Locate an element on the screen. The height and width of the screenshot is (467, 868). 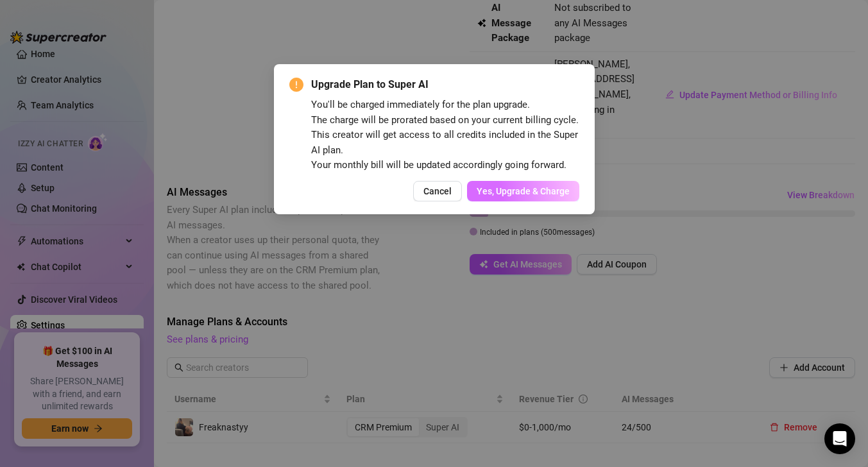
button: Cancel is located at coordinates (438, 191).